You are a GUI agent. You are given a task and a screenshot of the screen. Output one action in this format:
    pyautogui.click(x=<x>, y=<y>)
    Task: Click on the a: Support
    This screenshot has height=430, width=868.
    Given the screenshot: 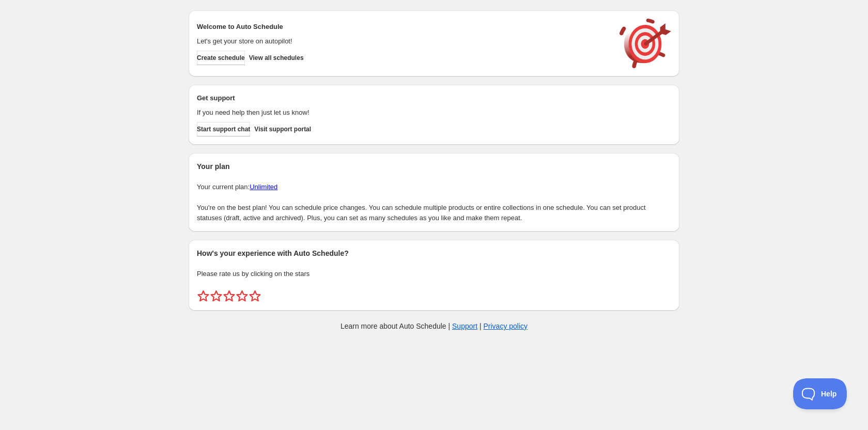 What is the action you would take?
    pyautogui.click(x=465, y=326)
    